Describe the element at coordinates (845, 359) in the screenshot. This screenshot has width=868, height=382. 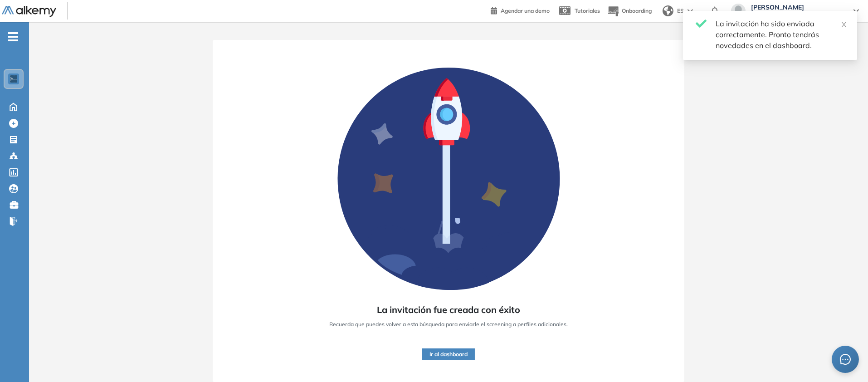
I see `span: message` at that location.